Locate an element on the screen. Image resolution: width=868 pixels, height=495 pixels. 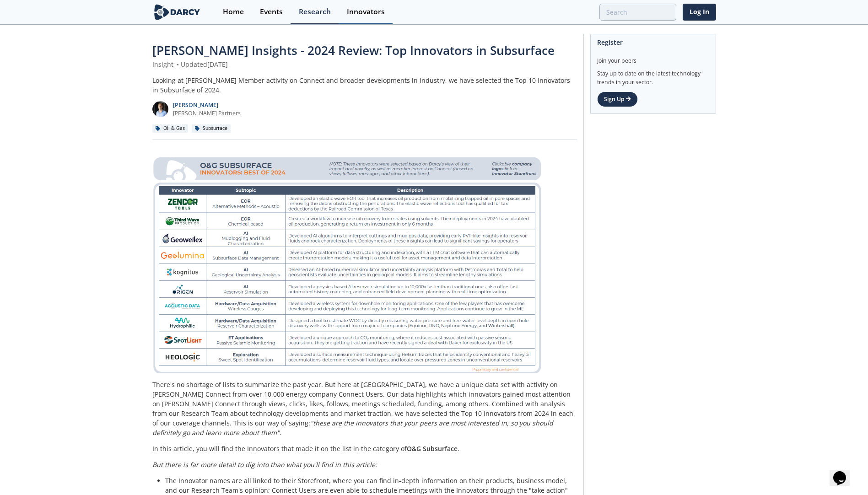
div: Oil & Gas is located at coordinates (171, 129).